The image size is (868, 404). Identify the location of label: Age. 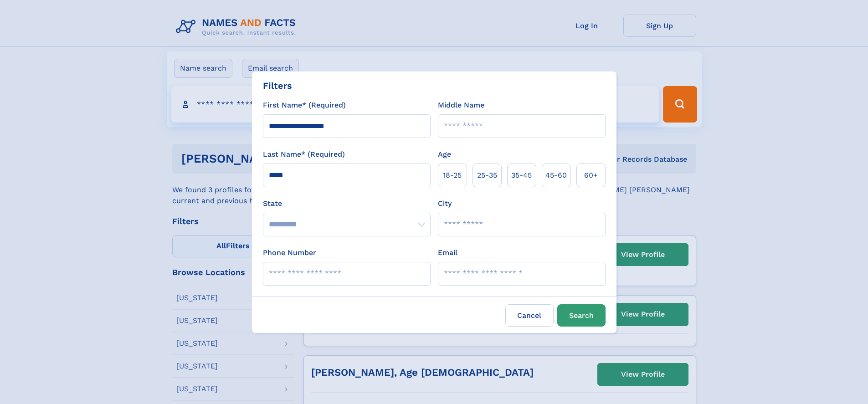
(444, 154).